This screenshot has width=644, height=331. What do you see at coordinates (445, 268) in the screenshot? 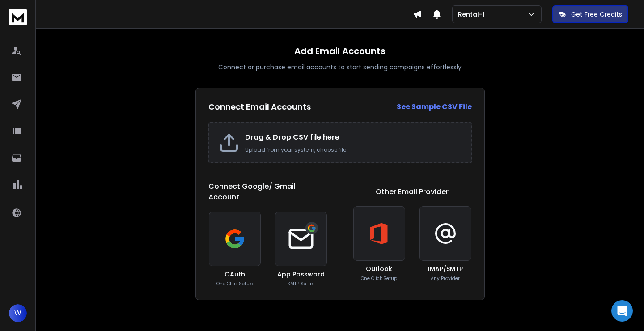
I see `h3: IMAP/SMTP` at bounding box center [445, 268].